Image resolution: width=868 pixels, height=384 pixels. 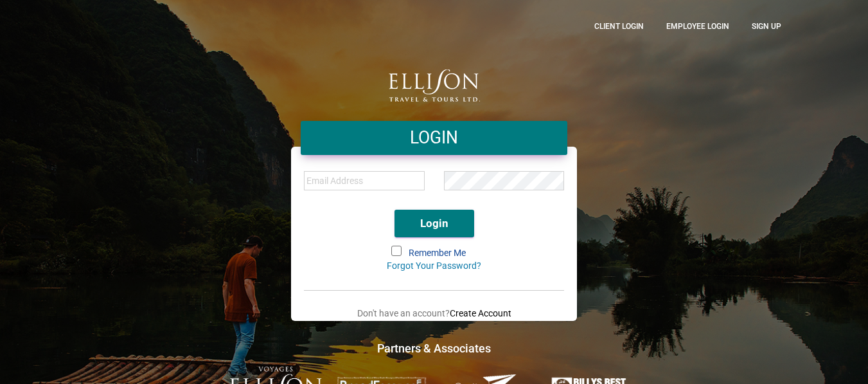 I want to click on a: Forgot Your Password?, so click(x=434, y=265).